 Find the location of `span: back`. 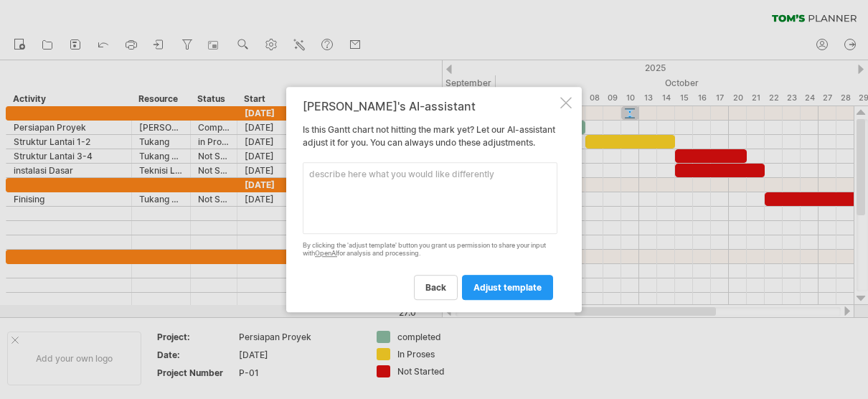

span: back is located at coordinates (436, 287).